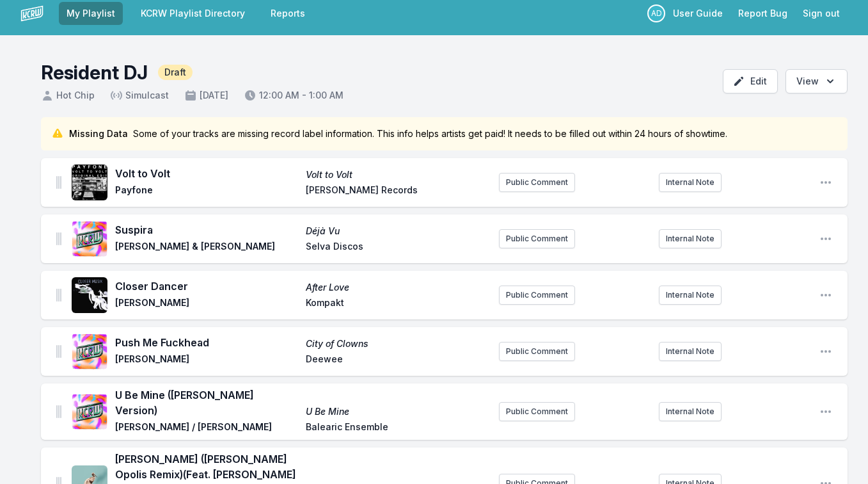 This screenshot has width=868, height=484. I want to click on span: Balearic Ensemble, so click(397, 429).